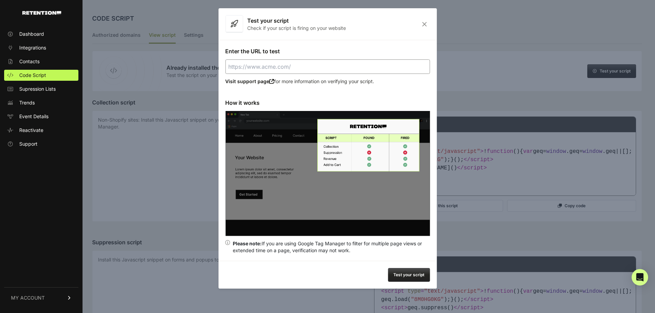 The height and width of the screenshot is (313, 655). Describe the element at coordinates (28, 144) in the screenshot. I see `span: Support` at that location.